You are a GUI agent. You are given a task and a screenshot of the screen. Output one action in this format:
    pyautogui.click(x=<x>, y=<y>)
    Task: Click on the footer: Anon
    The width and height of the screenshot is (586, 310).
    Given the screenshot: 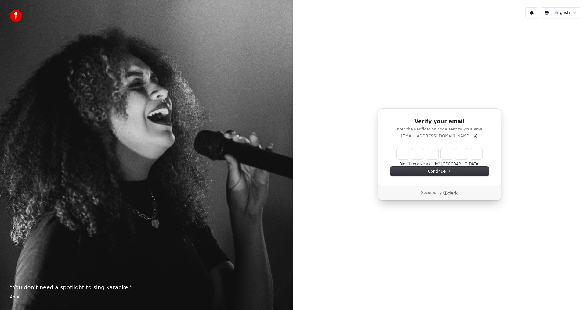 What is the action you would take?
    pyautogui.click(x=147, y=298)
    